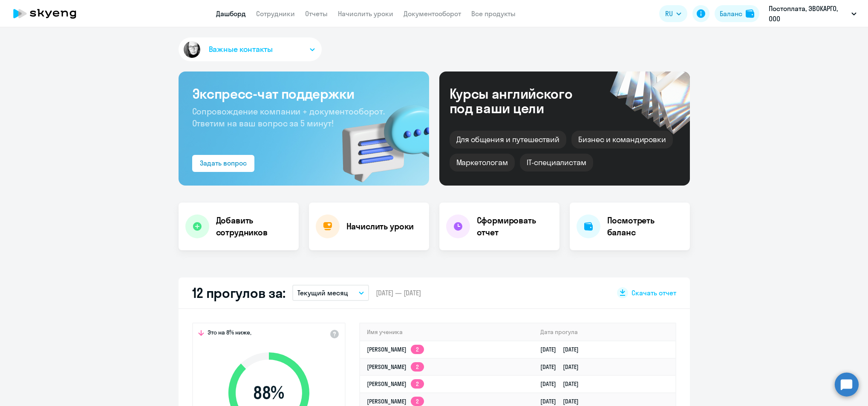  Describe the element at coordinates (447, 332) in the screenshot. I see `th: Имя ученика` at that location.